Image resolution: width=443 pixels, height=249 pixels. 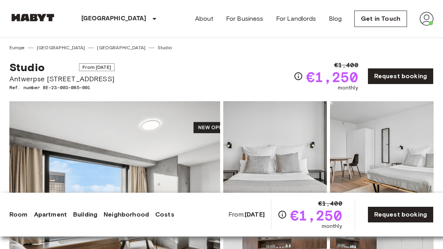 I want to click on a: Studio, so click(x=165, y=48).